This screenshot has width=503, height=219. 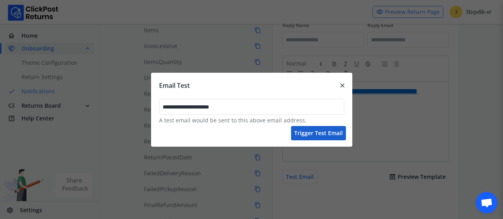 I want to click on span: close, so click(x=343, y=86).